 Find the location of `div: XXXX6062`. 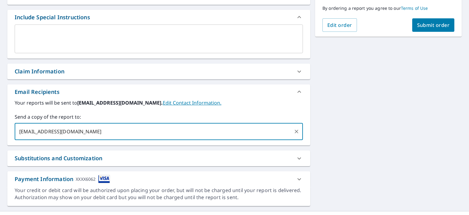

div: XXXX6062 is located at coordinates (86, 179).